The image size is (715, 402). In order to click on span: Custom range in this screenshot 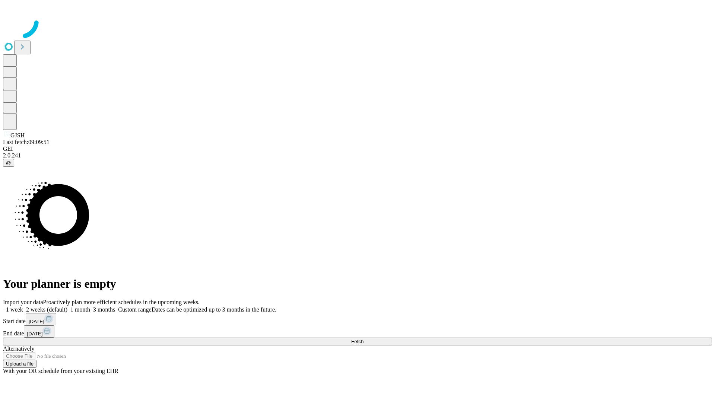, I will do `click(134, 309)`.